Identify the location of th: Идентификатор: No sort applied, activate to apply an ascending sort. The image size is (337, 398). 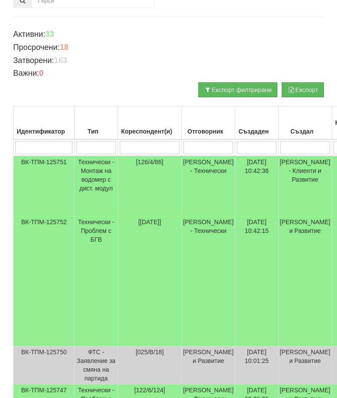
(44, 124).